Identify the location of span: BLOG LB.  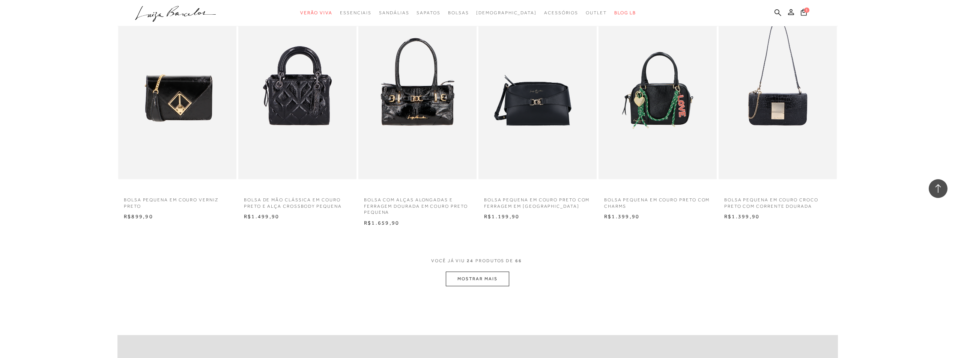
(625, 13).